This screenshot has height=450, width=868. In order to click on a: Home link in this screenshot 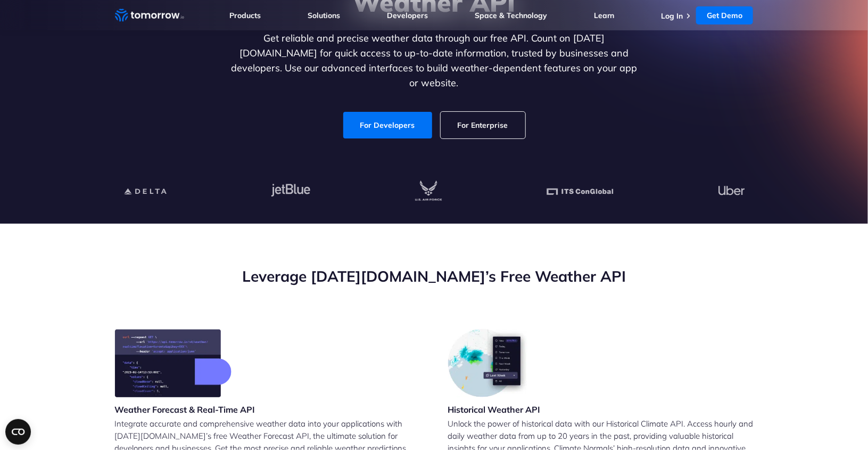, I will do `click(150, 15)`.